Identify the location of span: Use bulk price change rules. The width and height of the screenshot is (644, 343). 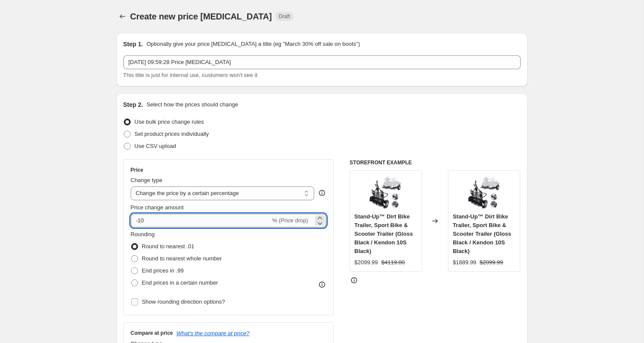
(169, 121).